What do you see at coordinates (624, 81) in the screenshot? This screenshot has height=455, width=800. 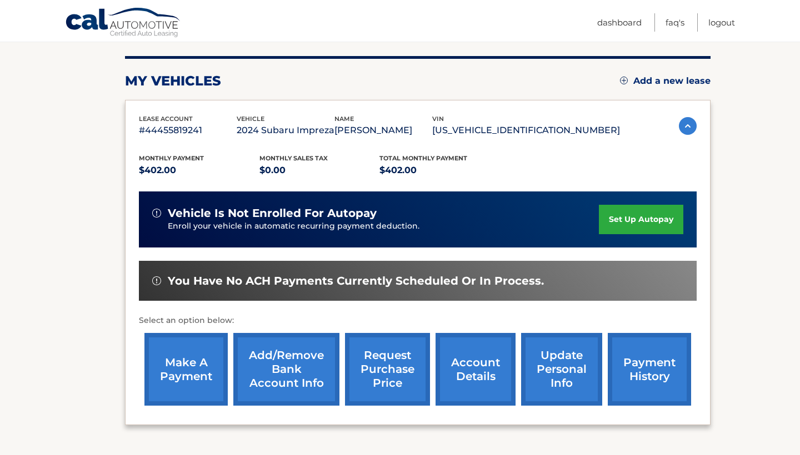 I see `img: add.svg` at bounding box center [624, 81].